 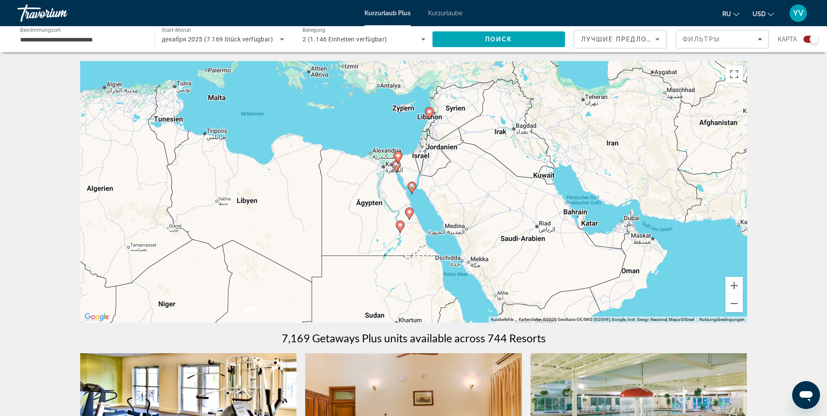 I want to click on span: Лучшие предложения, so click(x=627, y=39).